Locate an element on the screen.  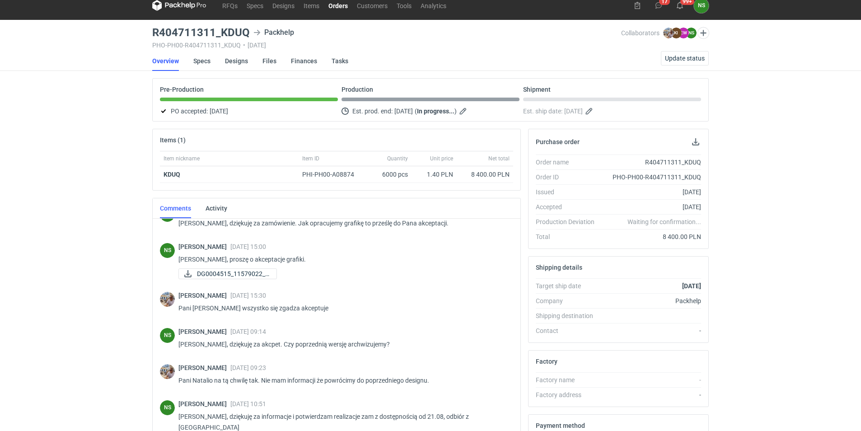
div: 6000 pcs is located at coordinates (389, 174).